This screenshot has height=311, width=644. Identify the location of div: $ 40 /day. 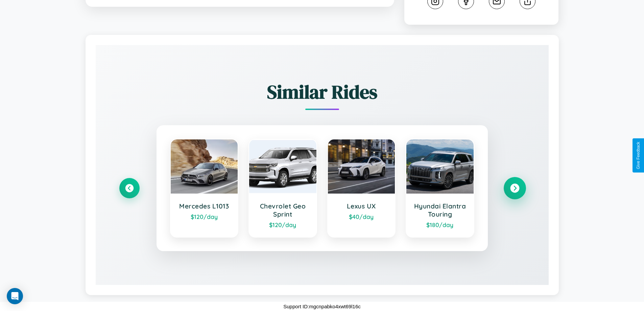
(361, 217).